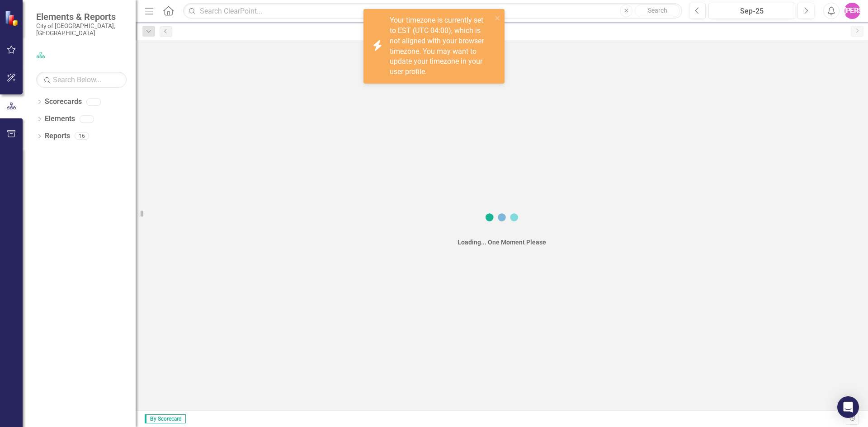  I want to click on span: Search, so click(657, 11).